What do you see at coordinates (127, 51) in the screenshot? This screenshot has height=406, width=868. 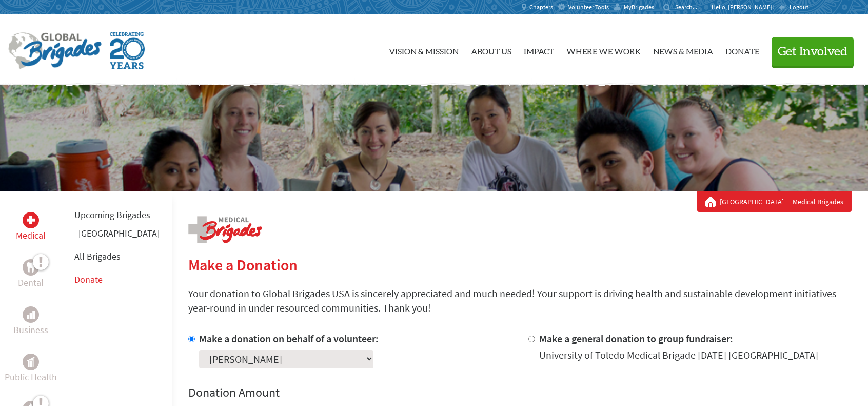 I see `img: Global Brigades Celebrating 20 Years` at bounding box center [127, 51].